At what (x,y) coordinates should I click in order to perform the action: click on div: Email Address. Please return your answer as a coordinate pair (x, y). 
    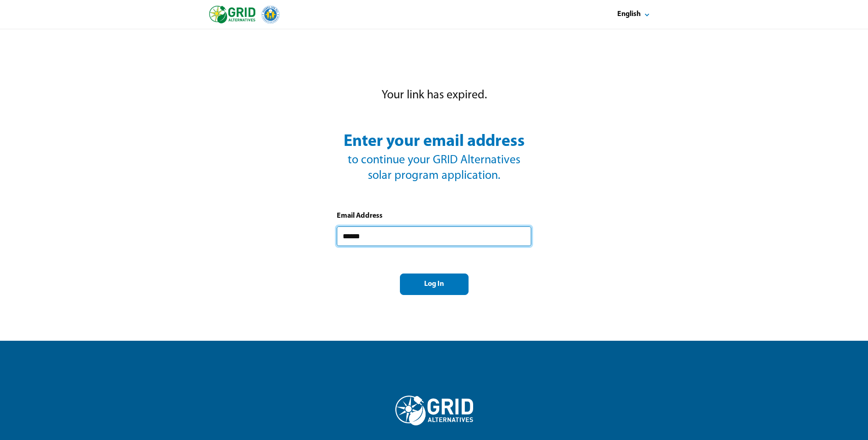
    Looking at the image, I should click on (359, 215).